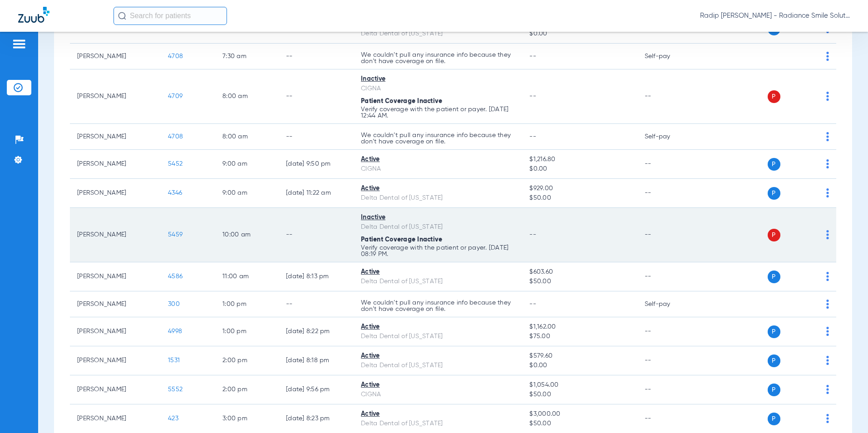 This screenshot has height=433, width=868. I want to click on img: Search Icon, so click(122, 16).